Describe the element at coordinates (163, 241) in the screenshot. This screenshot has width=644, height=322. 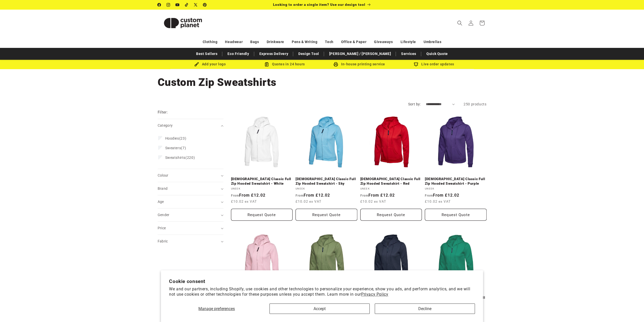
I see `span: Fabric` at that location.